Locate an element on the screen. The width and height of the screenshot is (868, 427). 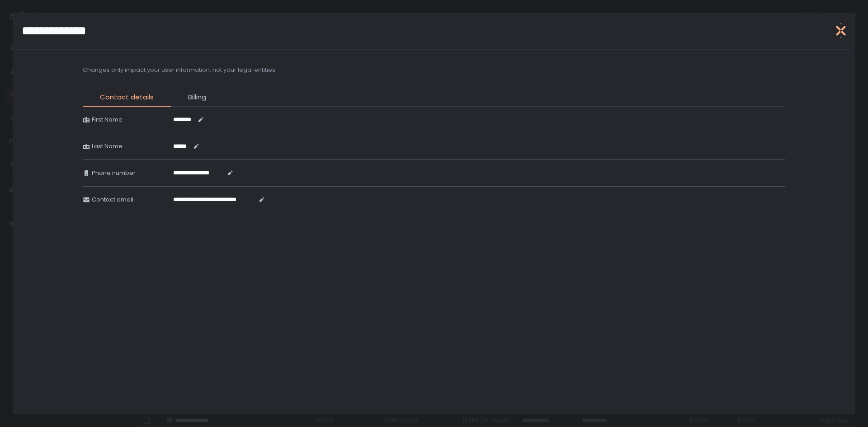
span: Billing is located at coordinates (197, 97).